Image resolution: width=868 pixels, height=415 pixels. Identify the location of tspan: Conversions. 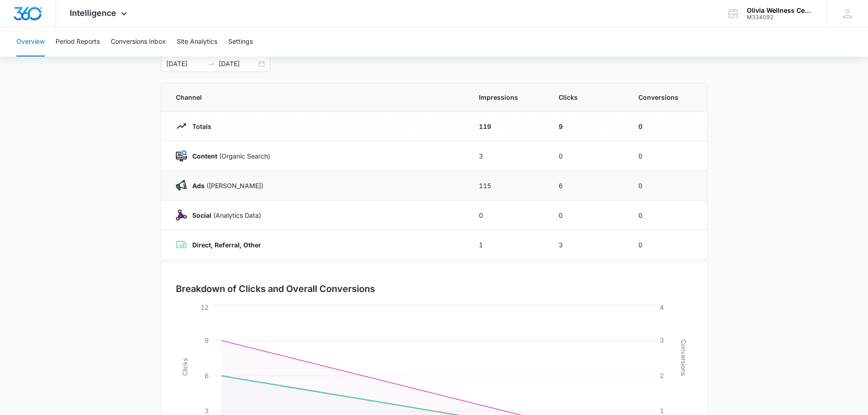
(684, 357).